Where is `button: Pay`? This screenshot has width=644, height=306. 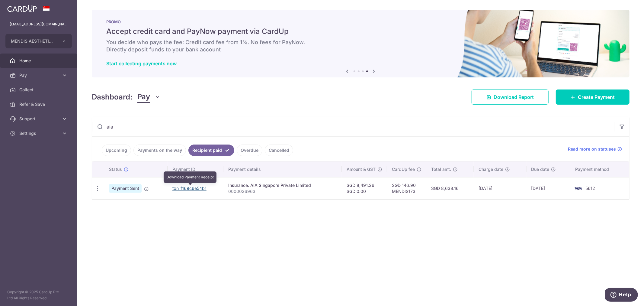 button: Pay is located at coordinates (149, 97).